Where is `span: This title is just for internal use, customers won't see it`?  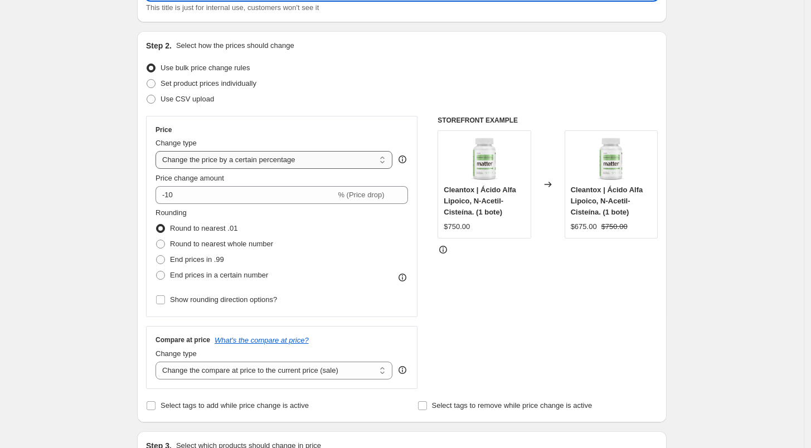 span: This title is just for internal use, customers won't see it is located at coordinates (232, 7).